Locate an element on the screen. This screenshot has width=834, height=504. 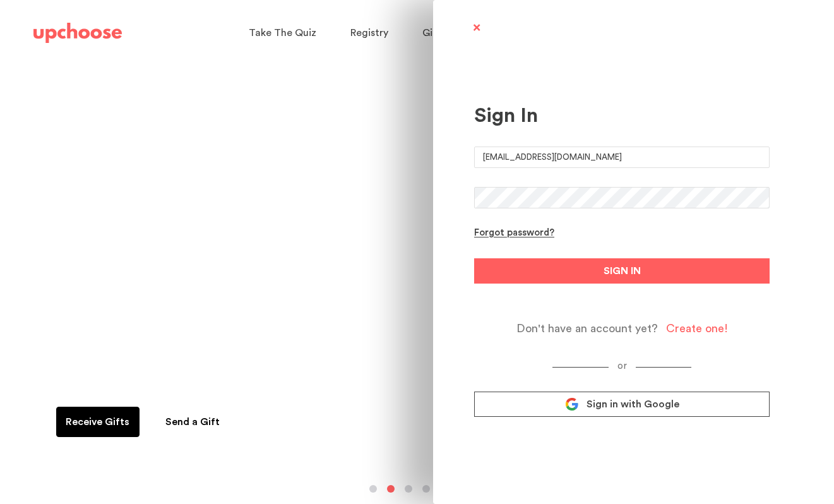
div: Sign In is located at coordinates (622, 115).